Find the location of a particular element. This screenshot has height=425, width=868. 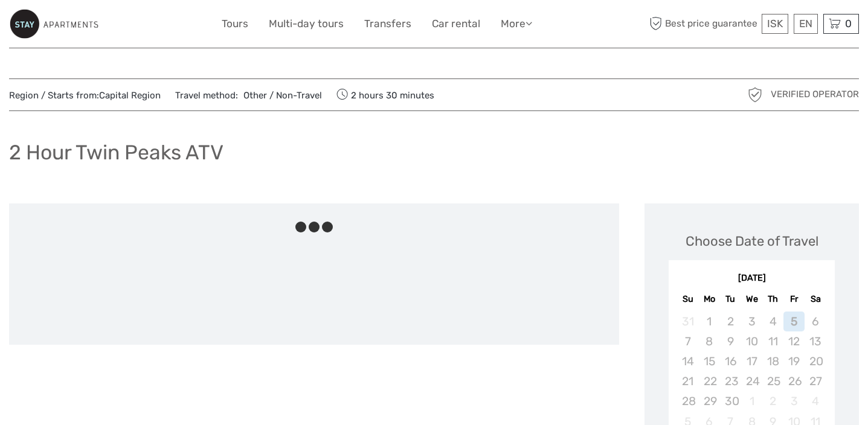

div: Not available Monday, September 1st, 2025 is located at coordinates (709, 321).